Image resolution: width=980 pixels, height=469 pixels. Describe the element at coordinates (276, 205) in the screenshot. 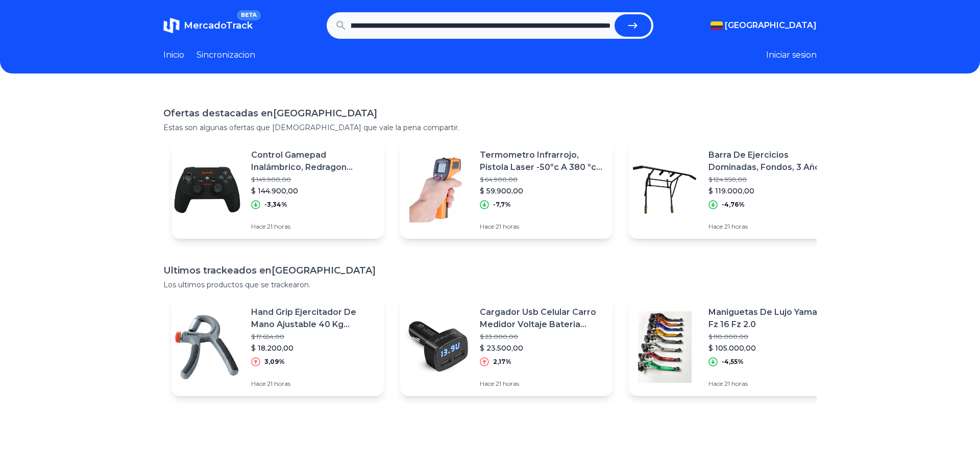

I see `p: -3,34%` at that location.